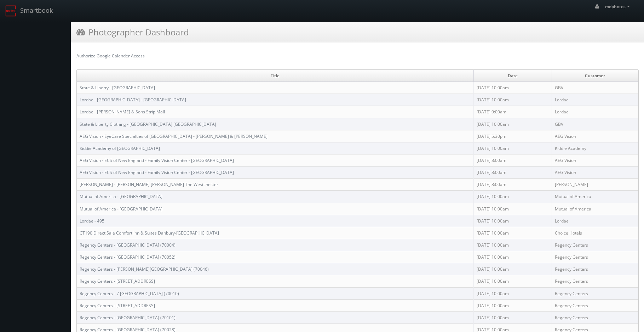  I want to click on span: mdphotos, so click(619, 6).